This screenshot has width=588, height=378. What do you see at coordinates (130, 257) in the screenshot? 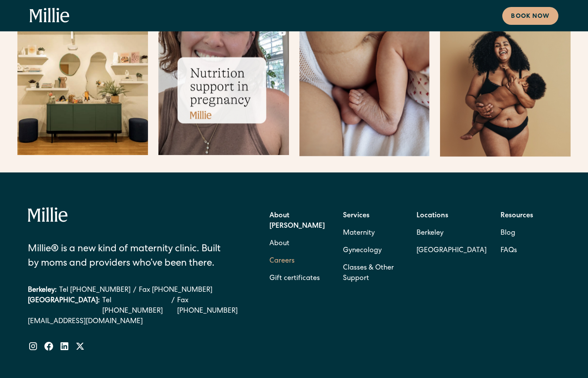
I see `div: Millie® is a new kind of maternity clinic. Built by moms and providers who’ve been there.` at bounding box center [130, 257].